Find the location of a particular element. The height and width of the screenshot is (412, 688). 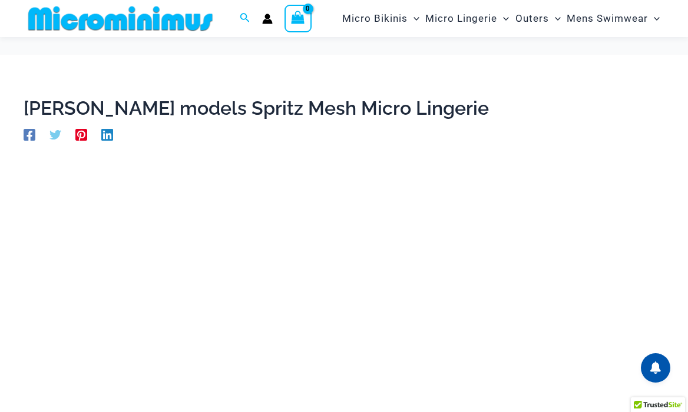

nav: Site Navigation is located at coordinates (501, 18).